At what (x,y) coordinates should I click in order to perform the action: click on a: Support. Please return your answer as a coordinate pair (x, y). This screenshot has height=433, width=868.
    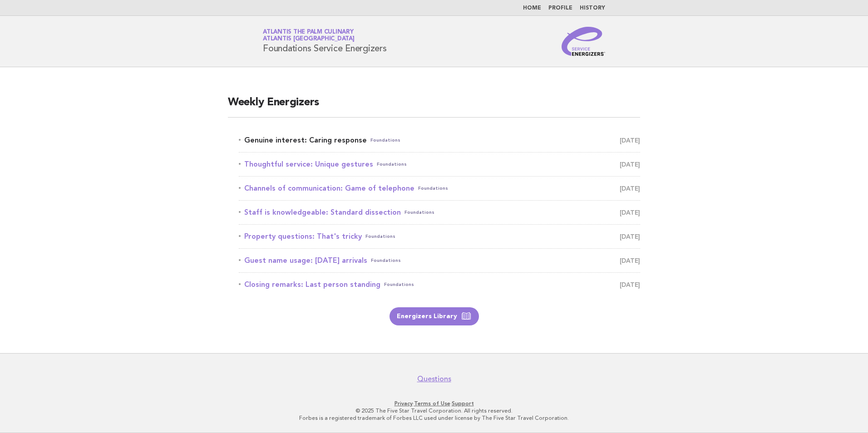
    Looking at the image, I should click on (463, 404).